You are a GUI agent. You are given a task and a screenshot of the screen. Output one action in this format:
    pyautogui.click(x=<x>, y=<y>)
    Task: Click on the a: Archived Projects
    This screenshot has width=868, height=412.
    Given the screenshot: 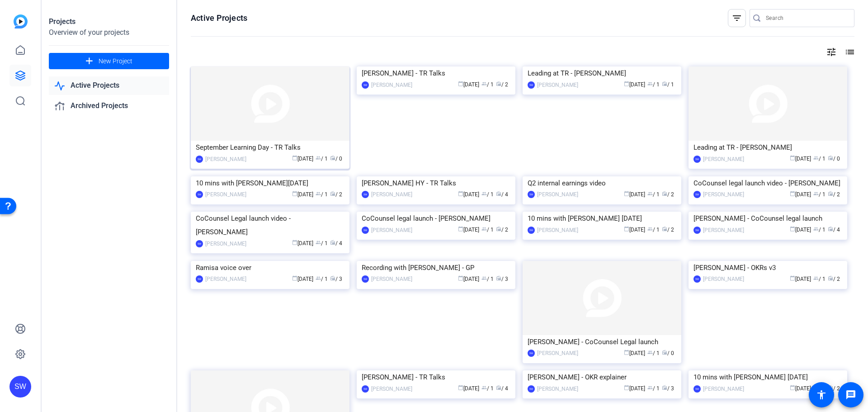 What is the action you would take?
    pyautogui.click(x=109, y=106)
    